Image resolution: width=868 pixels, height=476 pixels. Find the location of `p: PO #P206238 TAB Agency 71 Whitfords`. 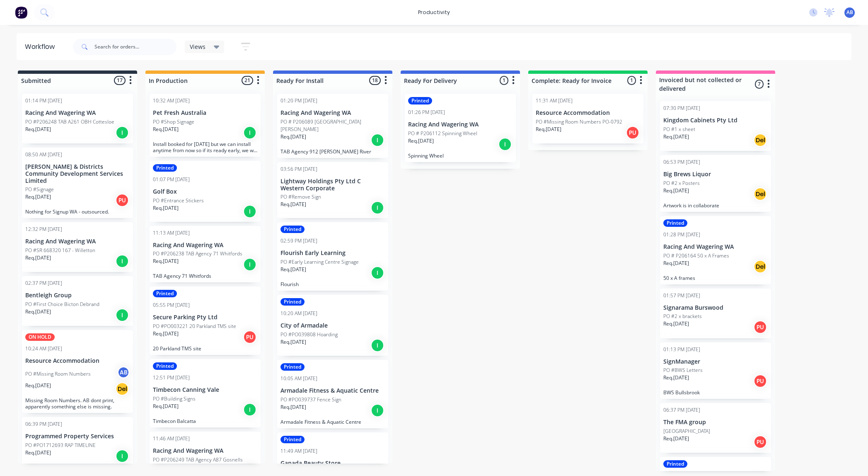

p: PO #P206238 TAB Agency 71 Whitfords is located at coordinates (197, 254).